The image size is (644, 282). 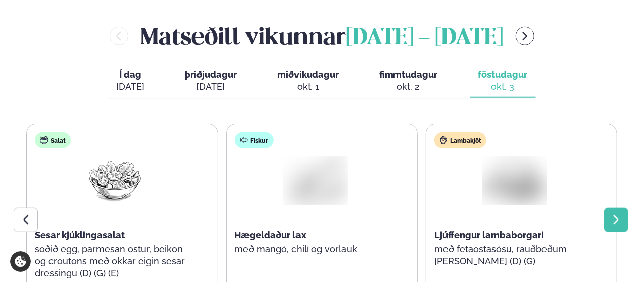 I want to click on button: menu-btn-right, so click(x=524, y=36).